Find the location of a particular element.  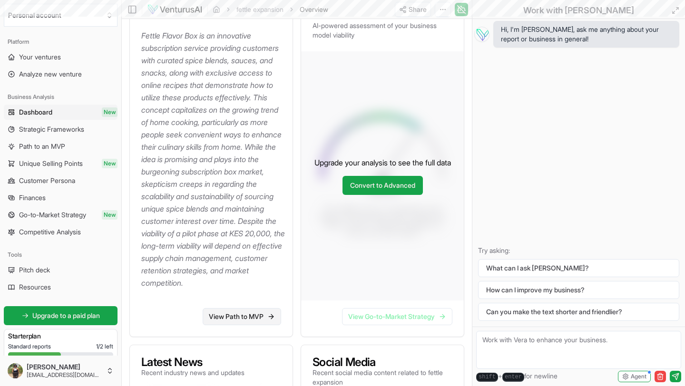

div: Platform is located at coordinates (60, 42).